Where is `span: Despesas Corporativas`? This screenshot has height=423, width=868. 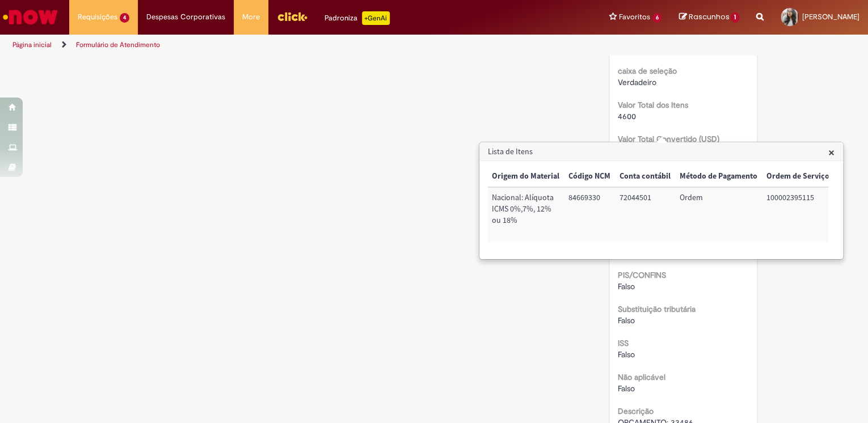 span: Despesas Corporativas is located at coordinates (185, 17).